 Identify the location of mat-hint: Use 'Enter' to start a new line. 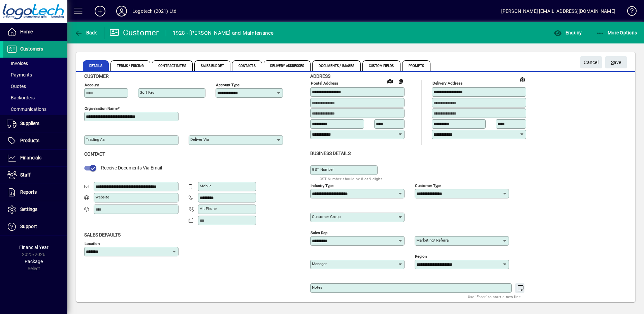
(494, 296).